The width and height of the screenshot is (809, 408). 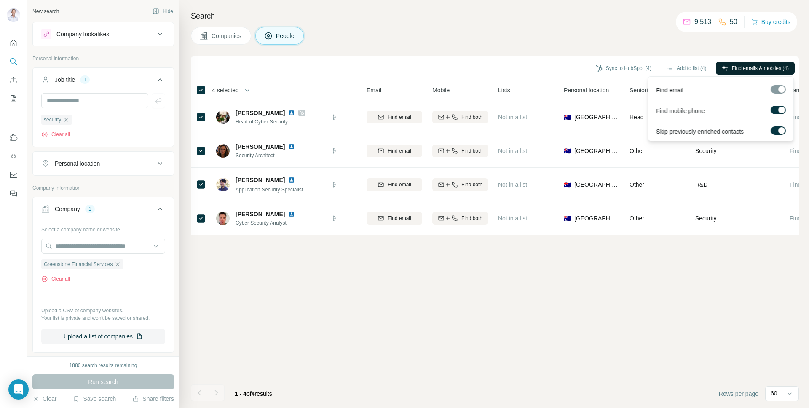 I want to click on span: results, so click(x=253, y=393).